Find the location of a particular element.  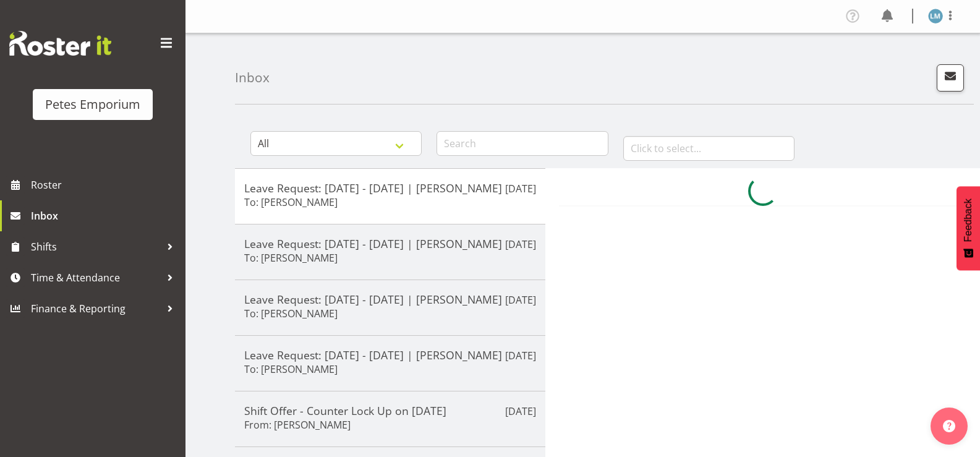

span: Inbox is located at coordinates (105, 216).